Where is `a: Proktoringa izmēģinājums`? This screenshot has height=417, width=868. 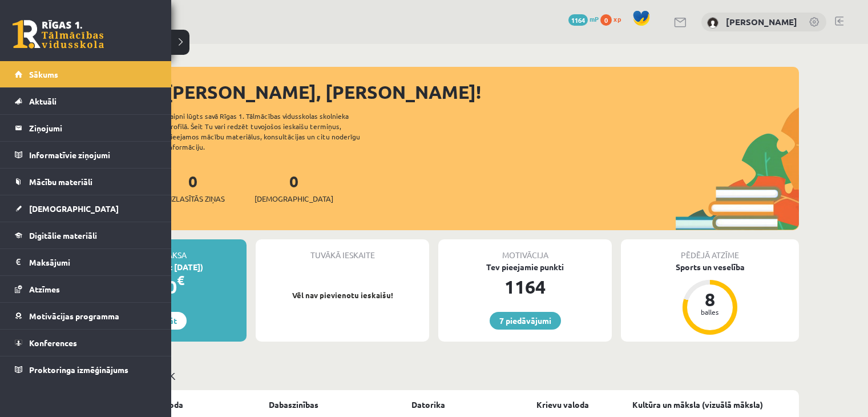 a: Proktoringa izmēģinājums is located at coordinates (86, 370).